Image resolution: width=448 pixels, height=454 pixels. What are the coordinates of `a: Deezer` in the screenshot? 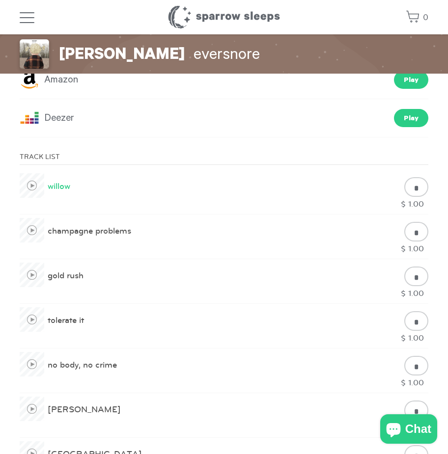 It's located at (47, 118).